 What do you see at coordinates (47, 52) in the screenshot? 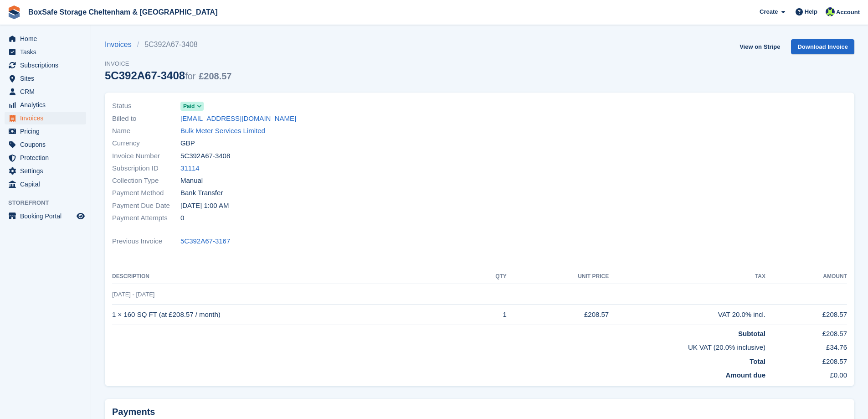
I see `span: Tasks` at bounding box center [47, 52].